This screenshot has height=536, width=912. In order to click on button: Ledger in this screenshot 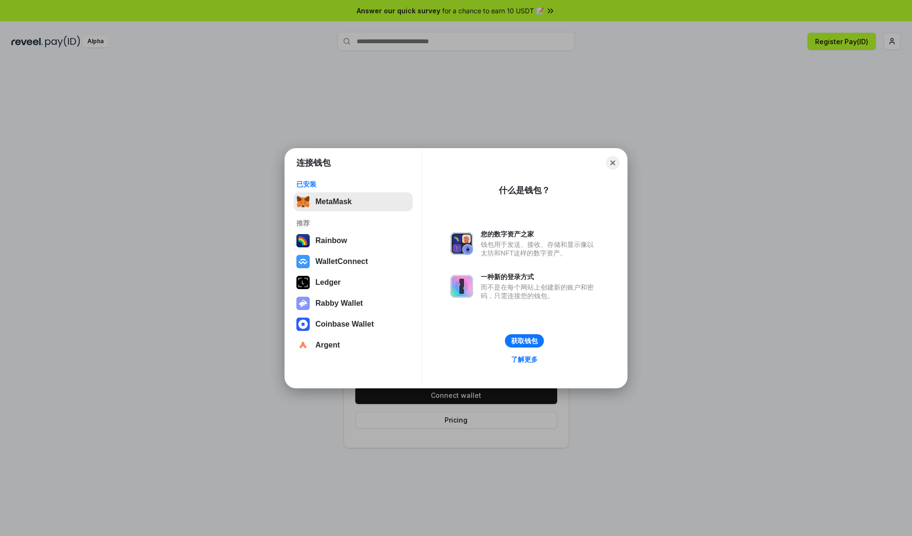, I will do `click(353, 283)`.